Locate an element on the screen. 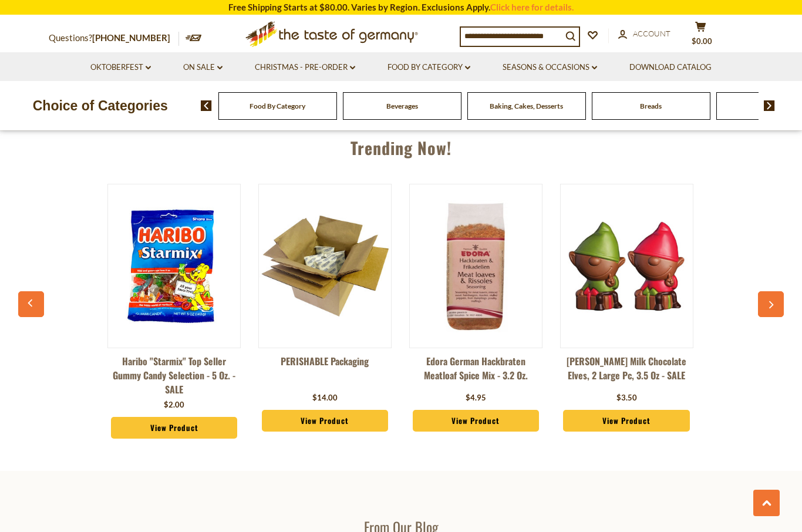 The height and width of the screenshot is (532, 802). div: $2.00 is located at coordinates (174, 406).